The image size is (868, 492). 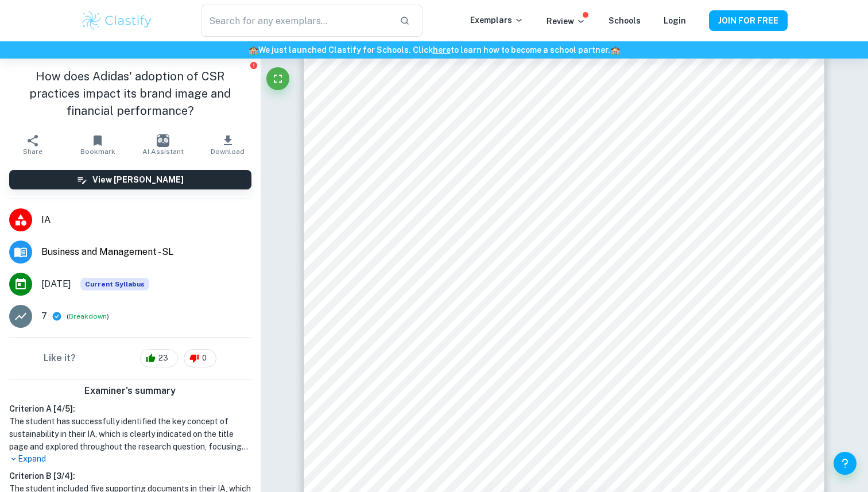 I want to click on span: Business and Management - SL, so click(x=146, y=252).